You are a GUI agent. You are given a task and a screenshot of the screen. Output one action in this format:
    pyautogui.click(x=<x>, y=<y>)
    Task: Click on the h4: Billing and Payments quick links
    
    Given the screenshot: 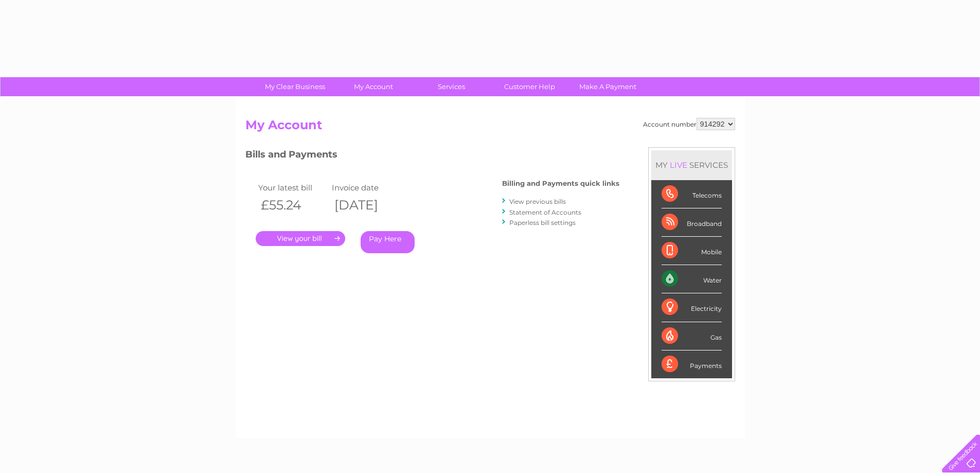 What is the action you would take?
    pyautogui.click(x=561, y=184)
    